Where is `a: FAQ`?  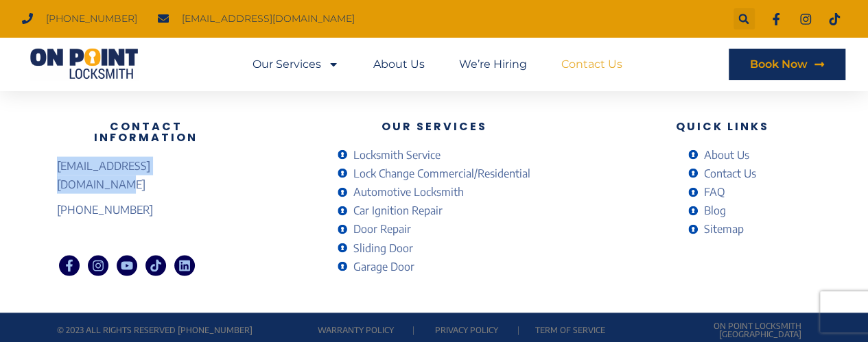
a: FAQ is located at coordinates (722, 192).